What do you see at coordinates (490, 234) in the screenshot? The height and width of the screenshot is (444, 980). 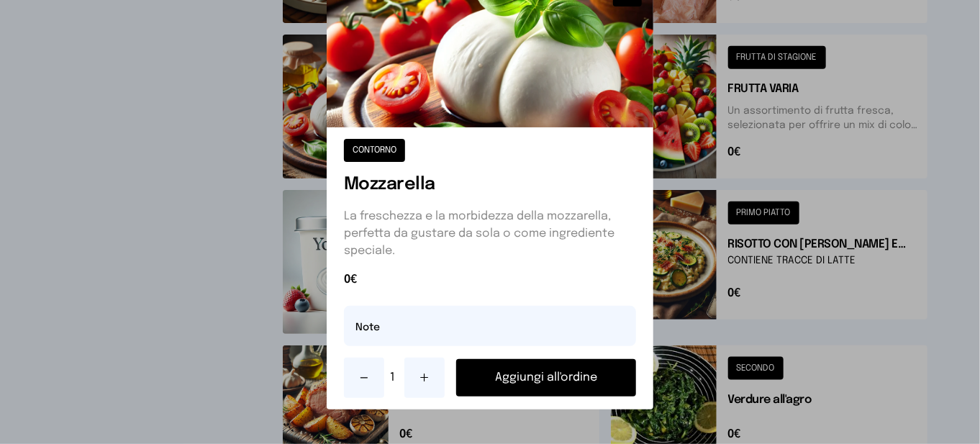 I see `p: La freschezza e la morbidezza della mozzarella, perfetta da gustare da sola o come ingrediente sp...` at bounding box center [490, 234].